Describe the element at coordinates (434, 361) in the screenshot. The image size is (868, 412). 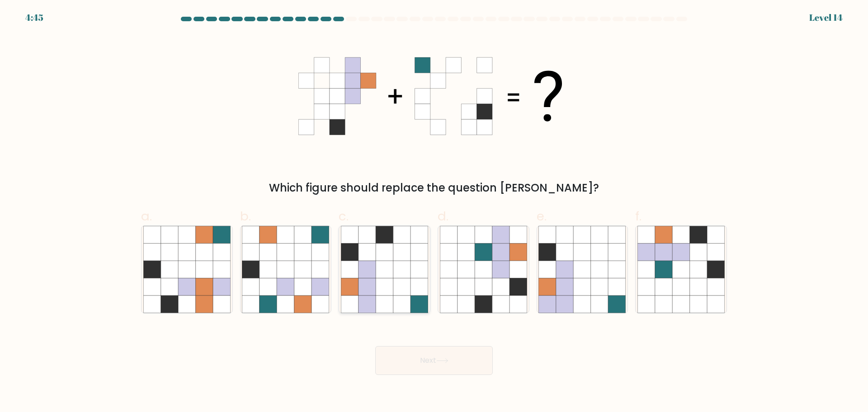
I see `button: Next` at that location.